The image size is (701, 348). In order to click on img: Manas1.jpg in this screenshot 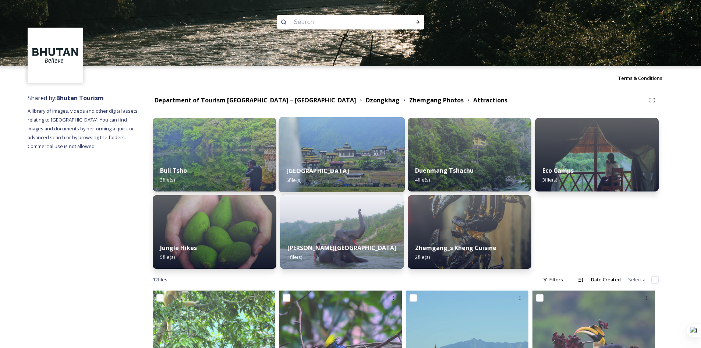, I will do `click(342, 232)`.